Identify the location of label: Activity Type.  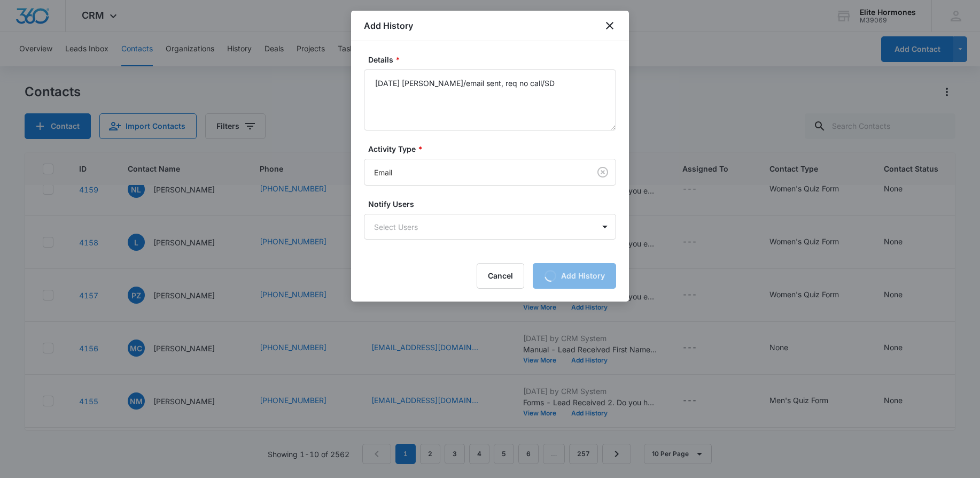
(494, 149).